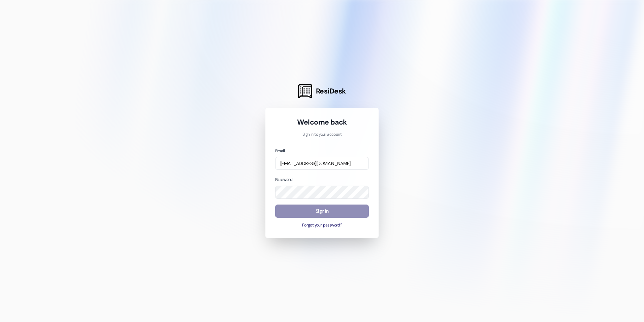  What do you see at coordinates (305, 91) in the screenshot?
I see `img: ResiDesk Logo` at bounding box center [305, 91].